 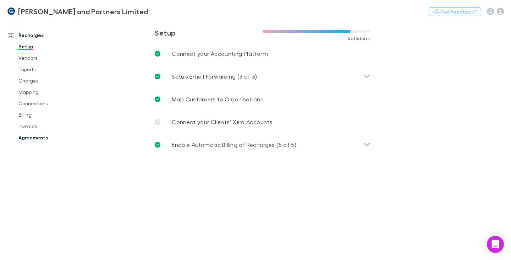 I want to click on a: Connect your Accounting Platform, so click(x=263, y=54).